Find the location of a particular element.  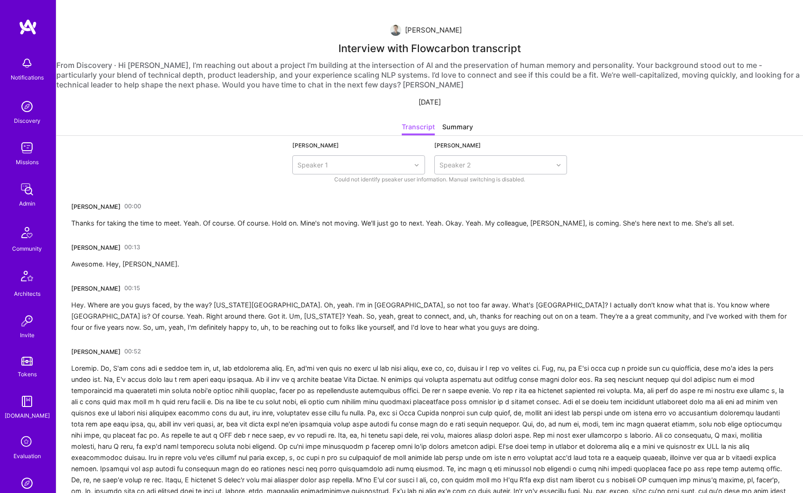

div: Missions is located at coordinates (27, 162).